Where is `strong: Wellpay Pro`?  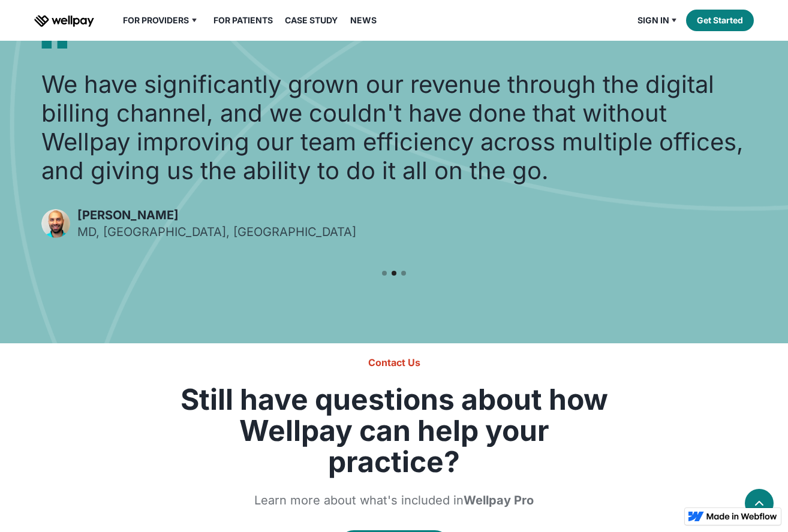 strong: Wellpay Pro is located at coordinates (499, 500).